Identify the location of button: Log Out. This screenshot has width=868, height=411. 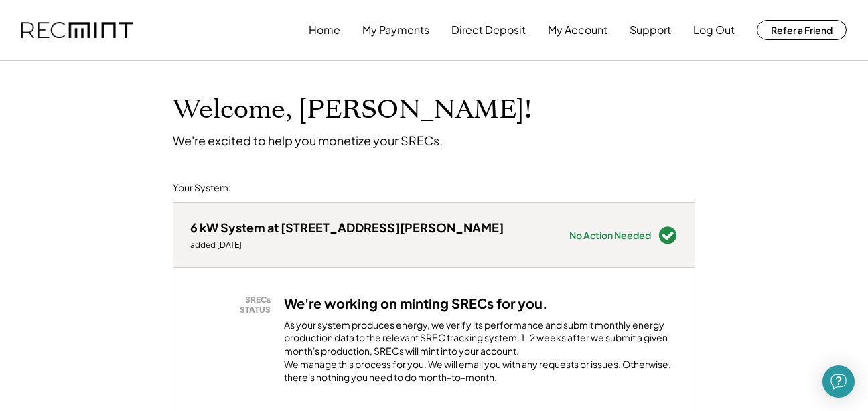
(713, 30).